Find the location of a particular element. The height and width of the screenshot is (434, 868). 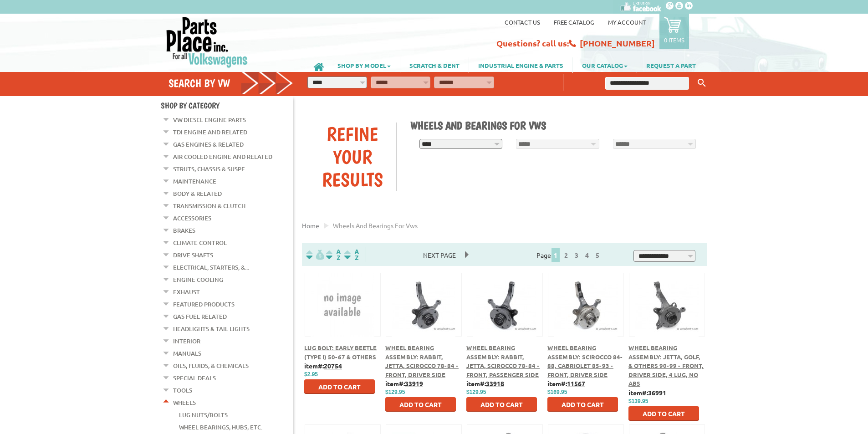

a: Manuals is located at coordinates (187, 353).